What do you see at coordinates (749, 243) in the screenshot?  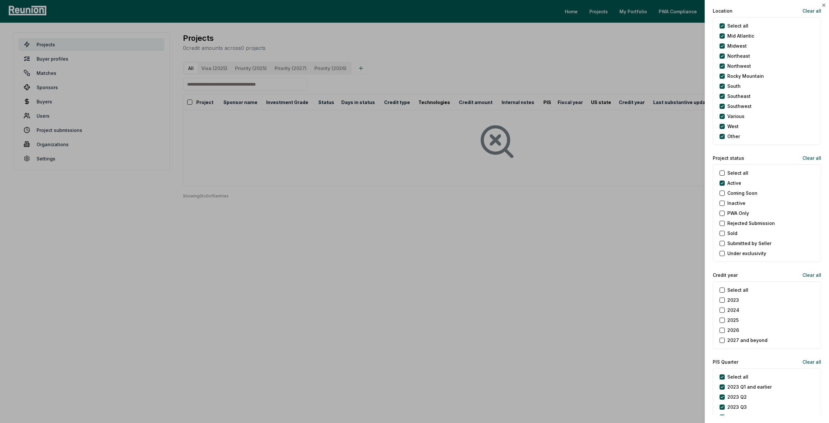 I see `label: Submitted by Seller` at bounding box center [749, 243].